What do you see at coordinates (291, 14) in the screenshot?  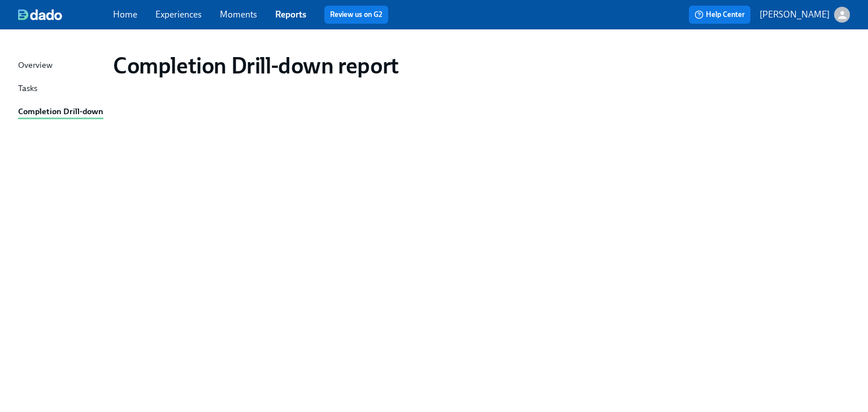 I see `a: Reports` at bounding box center [291, 14].